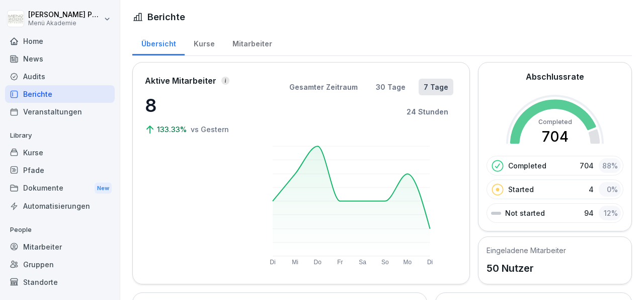 The width and height of the screenshot is (644, 300). Describe the element at coordinates (60, 94) in the screenshot. I see `div: Berichte` at that location.